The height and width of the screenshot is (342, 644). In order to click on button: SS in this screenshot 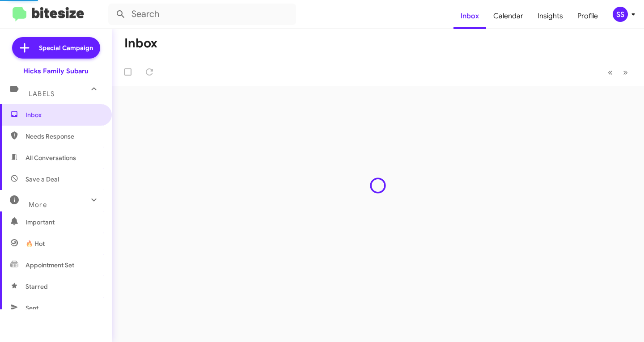, I will do `click(620, 14)`.